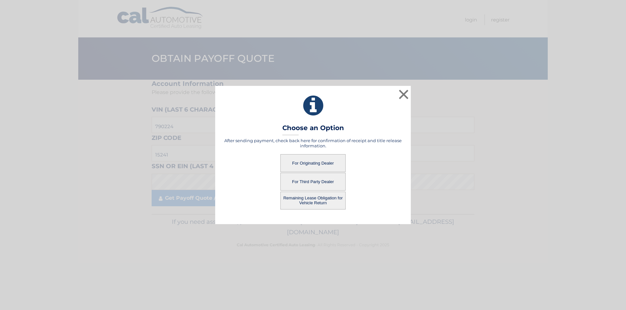  What do you see at coordinates (313, 163) in the screenshot?
I see `button: For Originating Dealer` at bounding box center [313, 163].